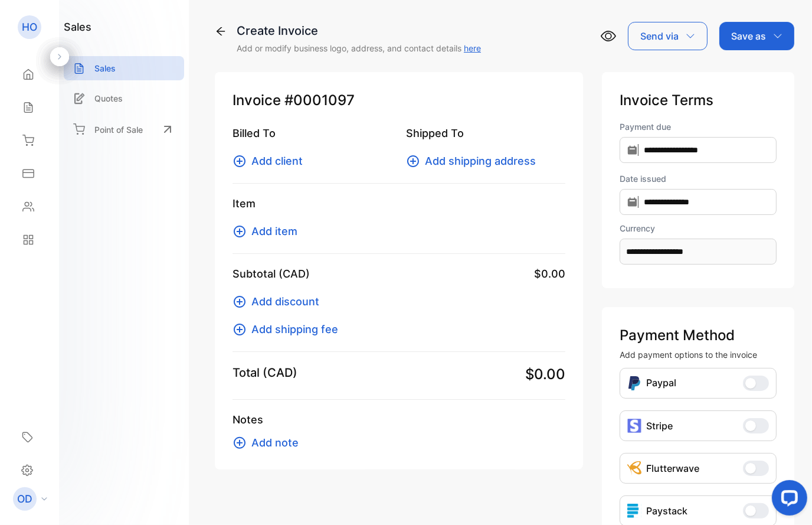 This screenshot has width=812, height=525. I want to click on p: Save as, so click(748, 36).